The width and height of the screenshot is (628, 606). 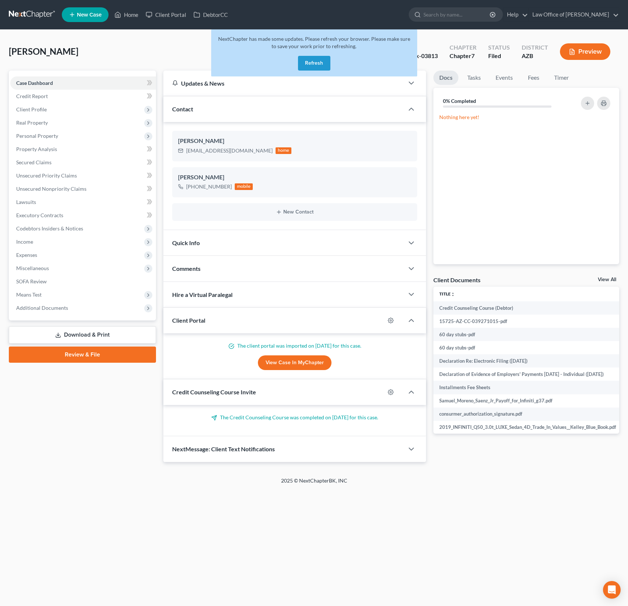 I want to click on a: DebtorCC, so click(x=210, y=15).